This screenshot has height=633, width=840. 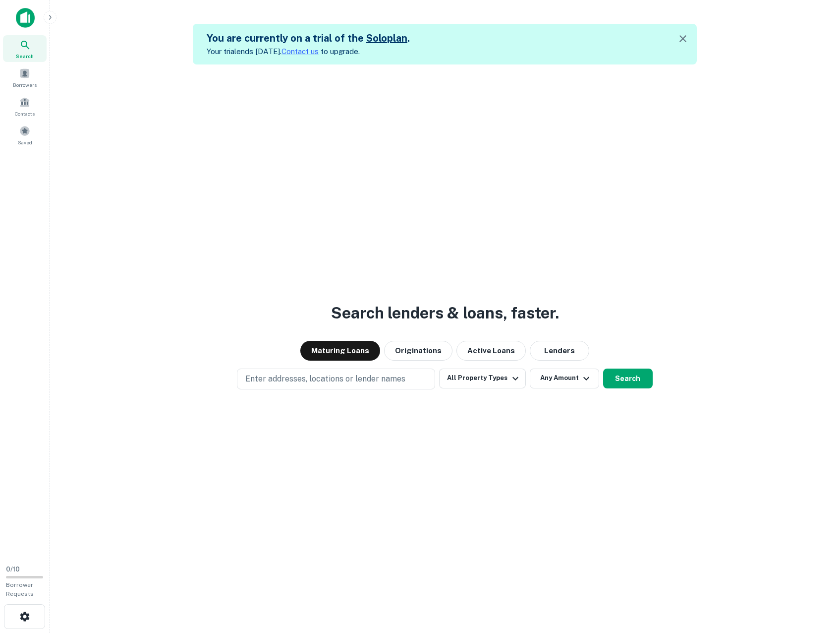 I want to click on span: Borrower Requests, so click(x=20, y=589).